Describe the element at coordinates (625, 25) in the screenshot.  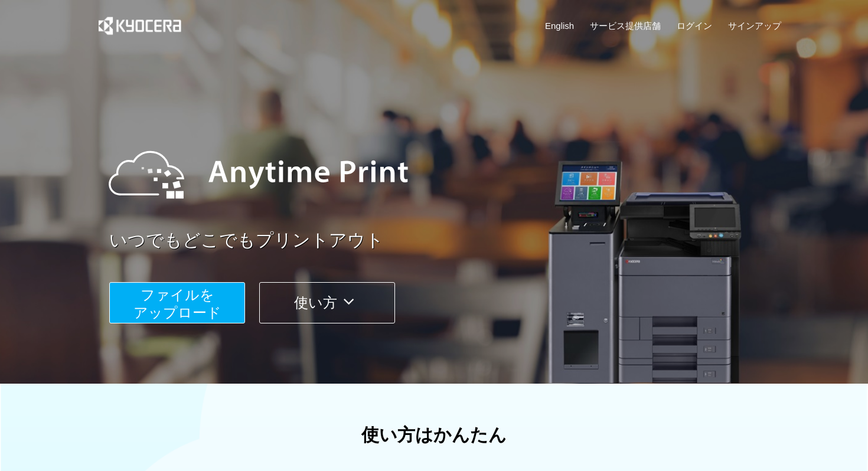
I see `a: サービス提供店舗` at that location.